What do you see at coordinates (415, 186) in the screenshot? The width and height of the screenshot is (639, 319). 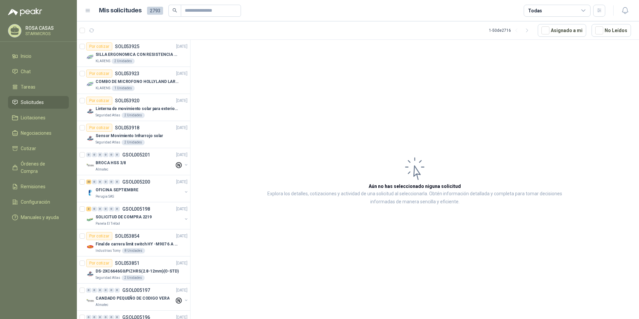 I see `h3: Aún no has seleccionado niguna solicitud` at bounding box center [415, 186].